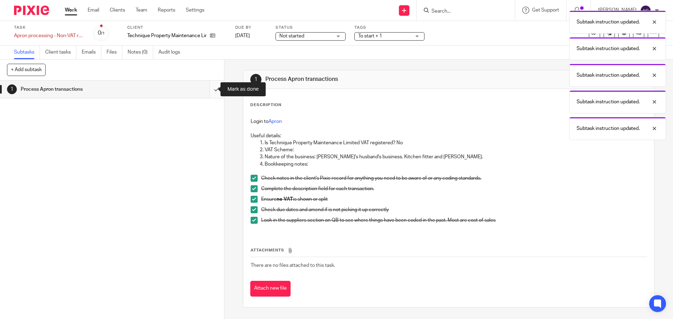 The width and height of the screenshot is (673, 319). What do you see at coordinates (311, 28) in the screenshot?
I see `label: Status` at bounding box center [311, 28].